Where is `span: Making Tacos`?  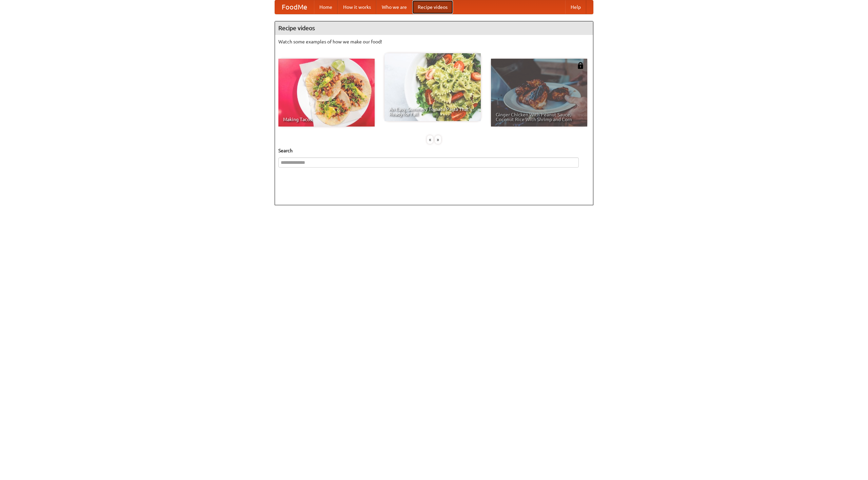
span: Making Tacos is located at coordinates (327, 120).